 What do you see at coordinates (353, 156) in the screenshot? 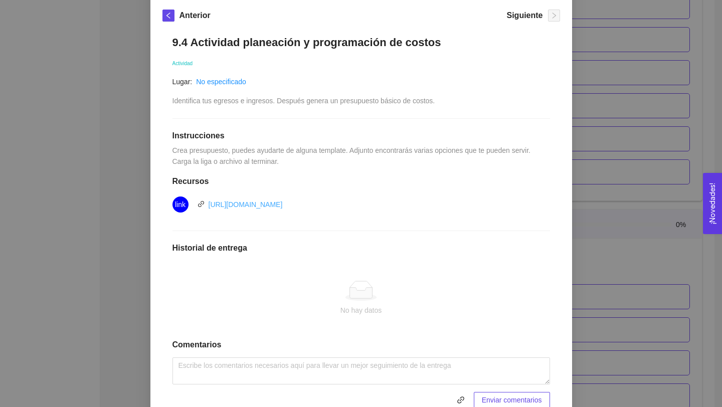
I see `span: Crea presupuesto, puedes ayudarte de alguna template. Adjunto encontrarás varias opciones que te ...` at bounding box center [353, 156].